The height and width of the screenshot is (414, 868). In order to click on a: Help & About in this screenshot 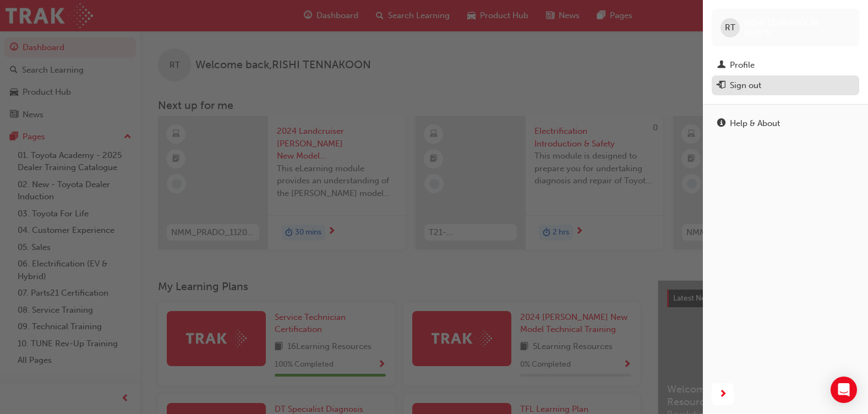, I will do `click(786, 123)`.